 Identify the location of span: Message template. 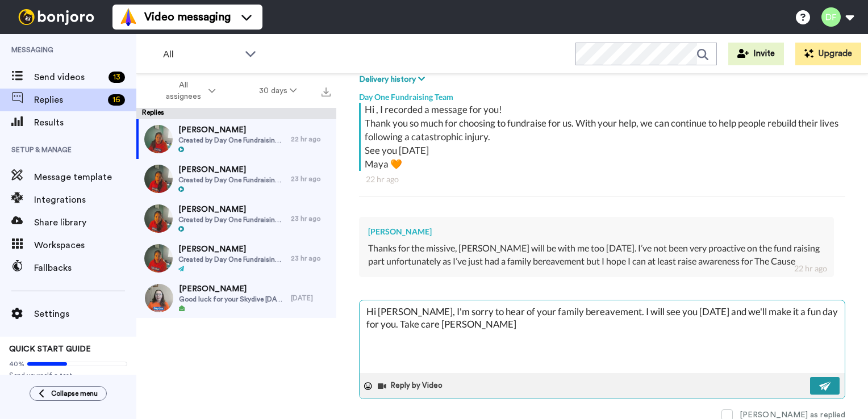
(85, 177).